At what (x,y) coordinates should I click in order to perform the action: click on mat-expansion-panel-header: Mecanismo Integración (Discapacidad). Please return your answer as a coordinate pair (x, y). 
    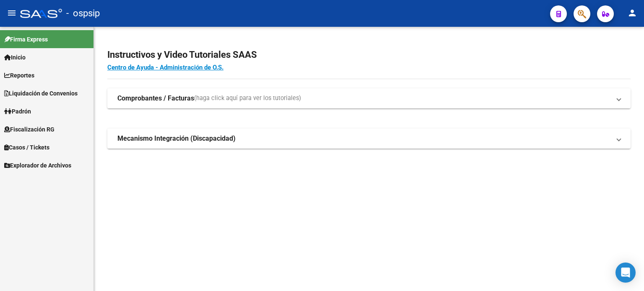
    Looking at the image, I should click on (369, 139).